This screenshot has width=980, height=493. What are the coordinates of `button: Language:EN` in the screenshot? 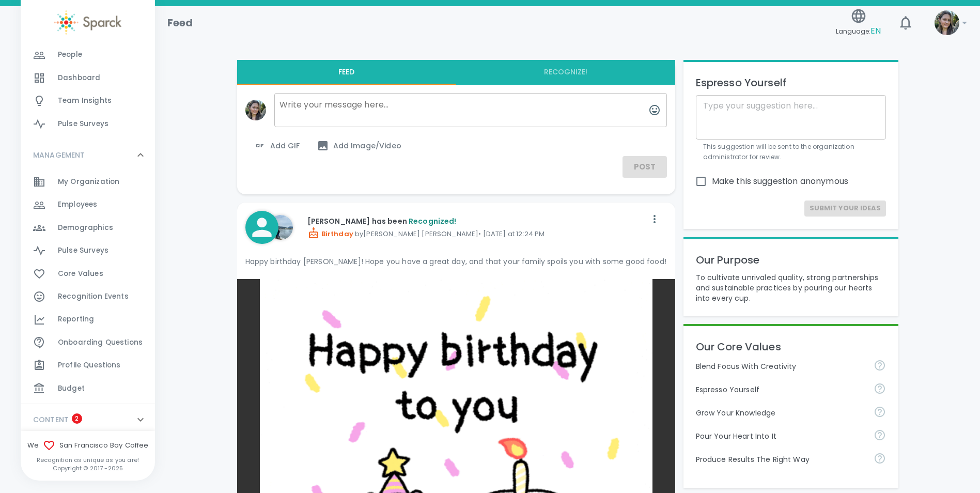 It's located at (858, 23).